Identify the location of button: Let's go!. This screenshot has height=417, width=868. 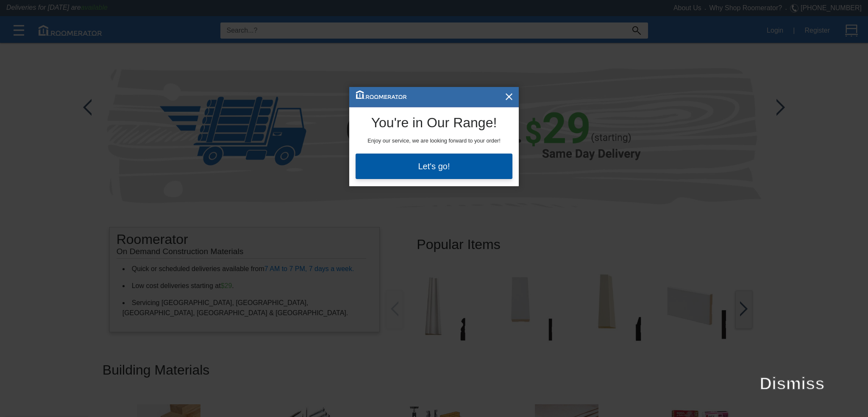
(434, 167).